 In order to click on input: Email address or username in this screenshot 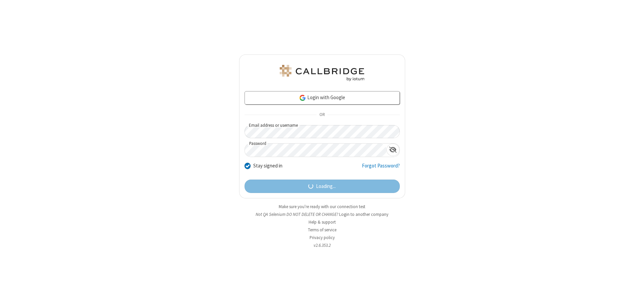, I will do `click(322, 131)`.